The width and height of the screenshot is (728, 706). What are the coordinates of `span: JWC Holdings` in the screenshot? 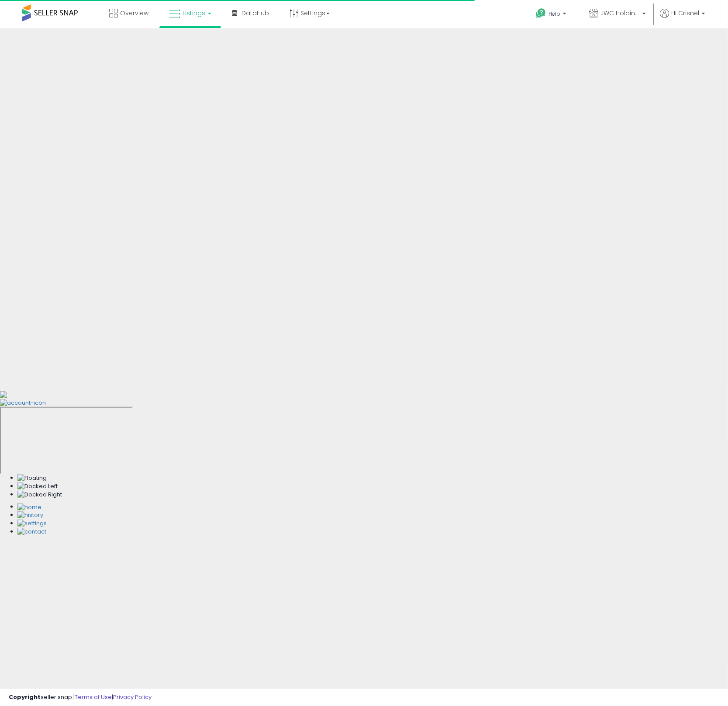 It's located at (620, 13).